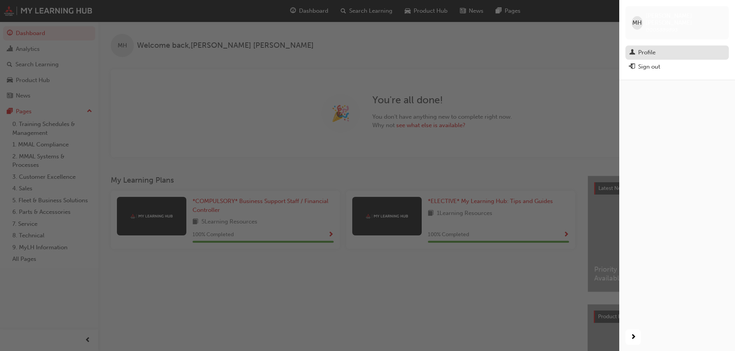 Image resolution: width=735 pixels, height=351 pixels. What do you see at coordinates (649, 67) in the screenshot?
I see `div: Sign out` at bounding box center [649, 67].